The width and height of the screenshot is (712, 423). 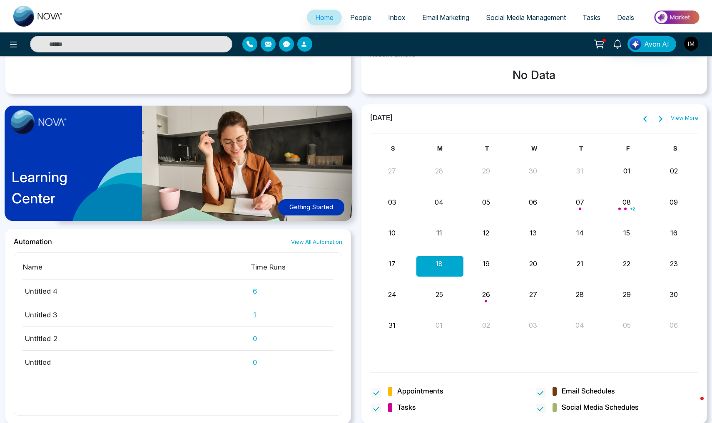 I want to click on img: image, so click(x=39, y=122).